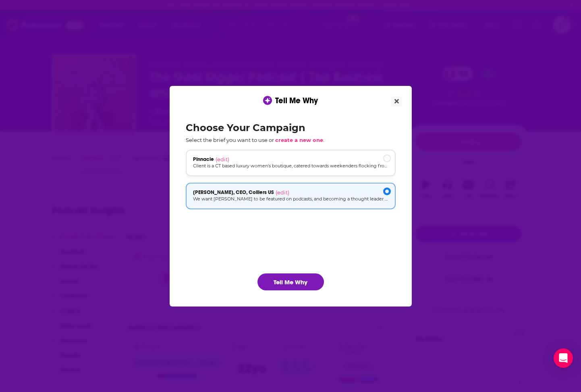  What do you see at coordinates (299, 140) in the screenshot?
I see `span: create a new one` at bounding box center [299, 140].